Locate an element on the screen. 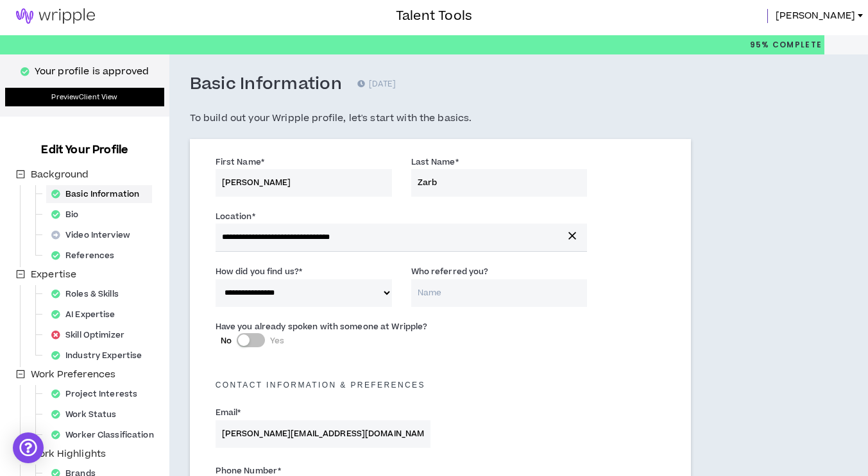 The height and width of the screenshot is (476, 868). h5: Contact Information & preferences is located at coordinates (440, 385).